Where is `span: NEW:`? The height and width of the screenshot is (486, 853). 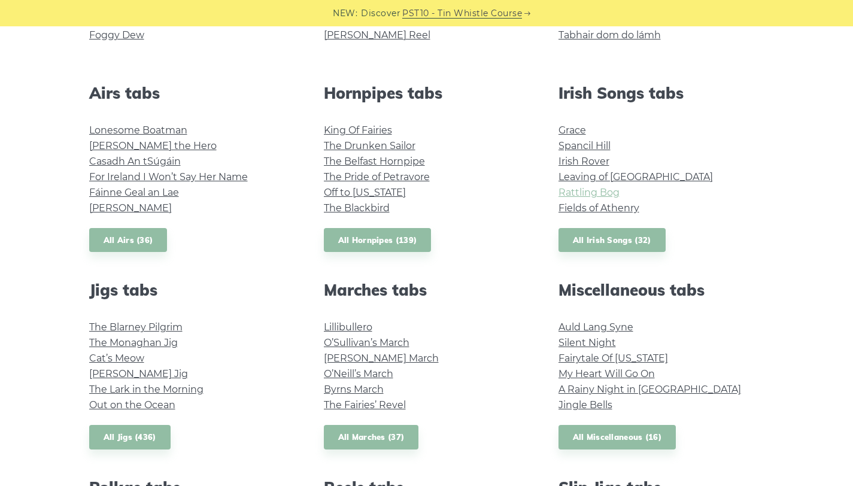 span: NEW: is located at coordinates (345, 13).